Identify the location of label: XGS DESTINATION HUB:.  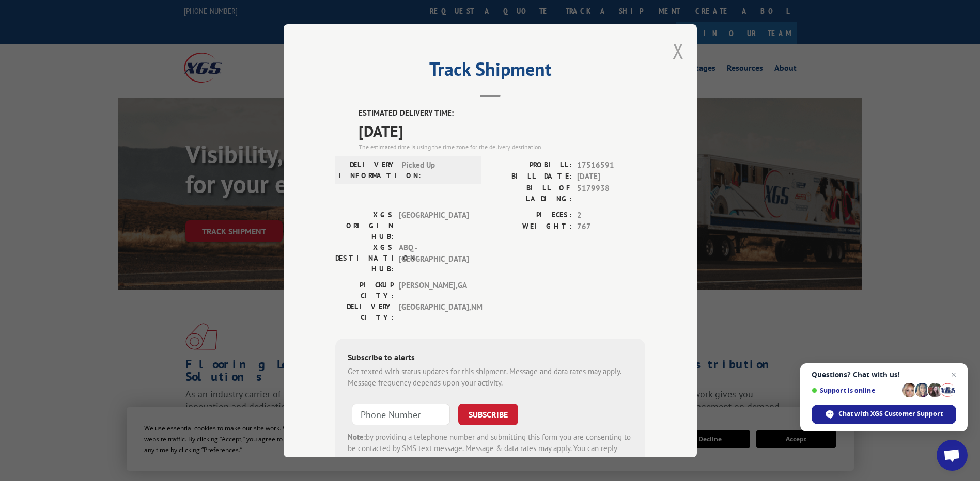
(364, 258).